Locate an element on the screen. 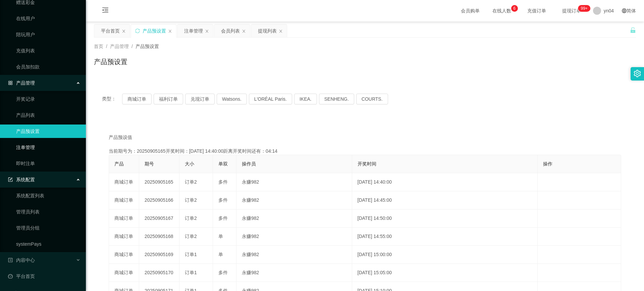 This screenshot has height=291, width=644. span: 首页 is located at coordinates (99, 46).